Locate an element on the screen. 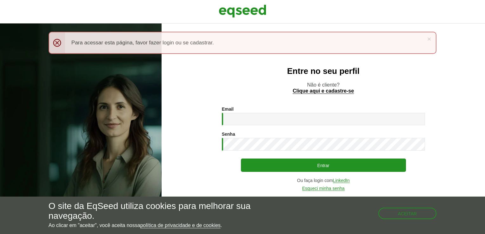 The image size is (485, 234). a: Esqueci minha senha is located at coordinates (324, 189).